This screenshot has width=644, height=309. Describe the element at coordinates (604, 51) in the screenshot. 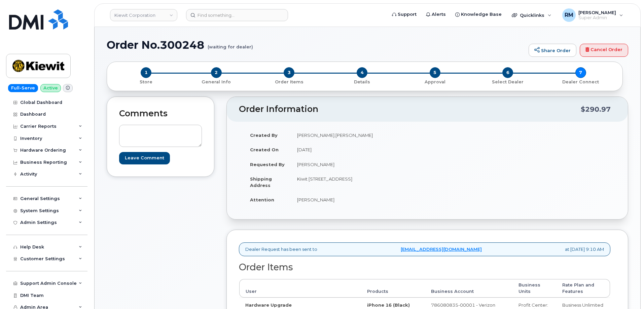

I see `a: Cancel Order` at that location.